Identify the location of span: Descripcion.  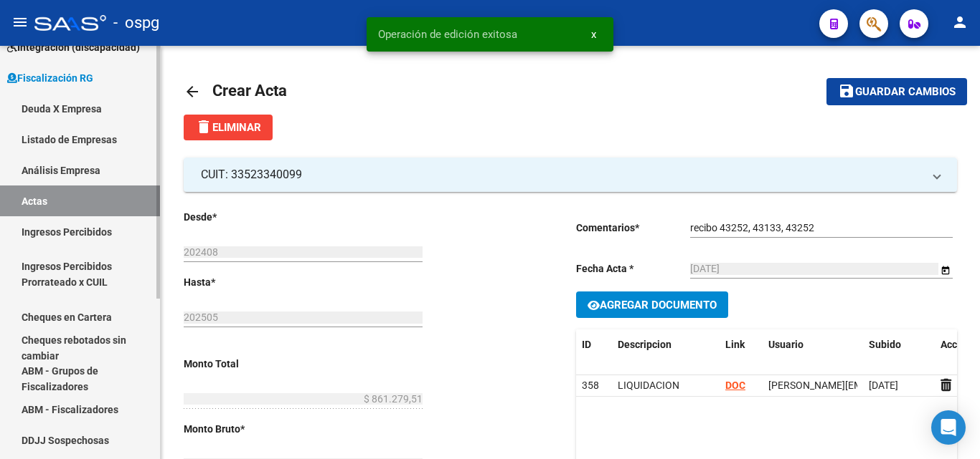
(644, 344).